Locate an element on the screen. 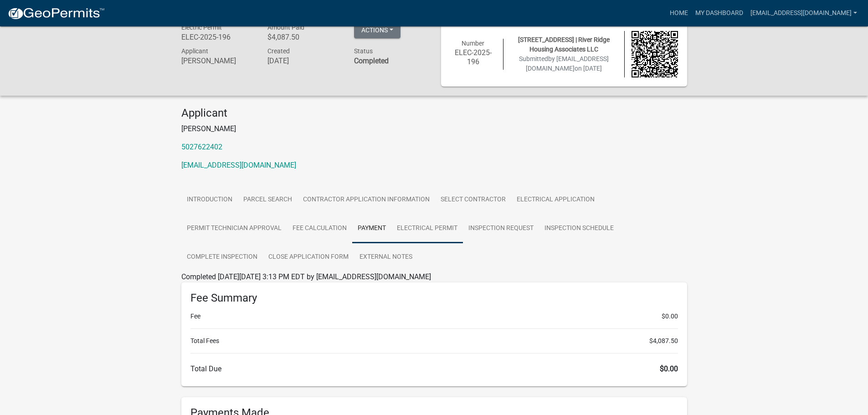 The image size is (868, 415). img: QR code is located at coordinates (655, 54).